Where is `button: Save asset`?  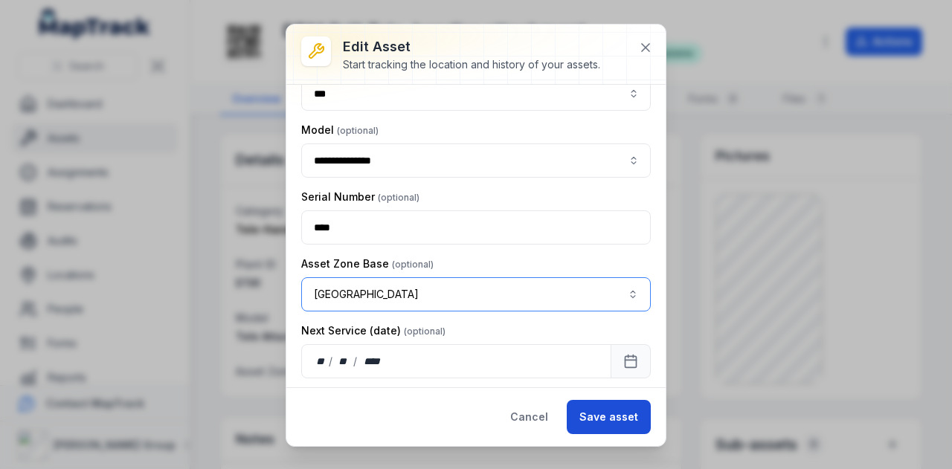 button: Save asset is located at coordinates (608, 417).